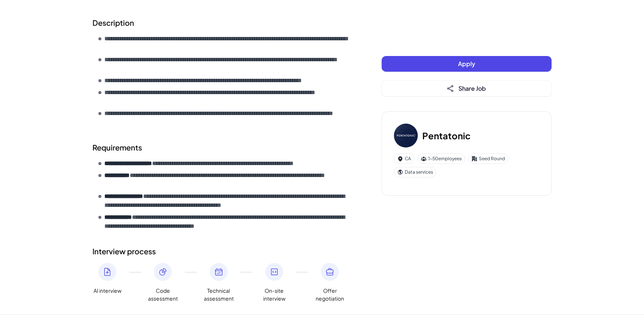 Image resolution: width=644 pixels, height=326 pixels. Describe the element at coordinates (163, 295) in the screenshot. I see `span: Code assessment` at that location.